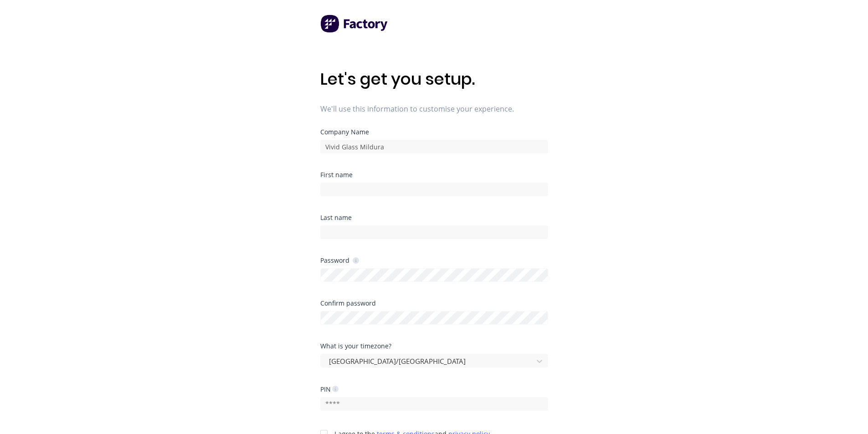 This screenshot has width=868, height=434. Describe the element at coordinates (330, 389) in the screenshot. I see `div: PIN` at that location.